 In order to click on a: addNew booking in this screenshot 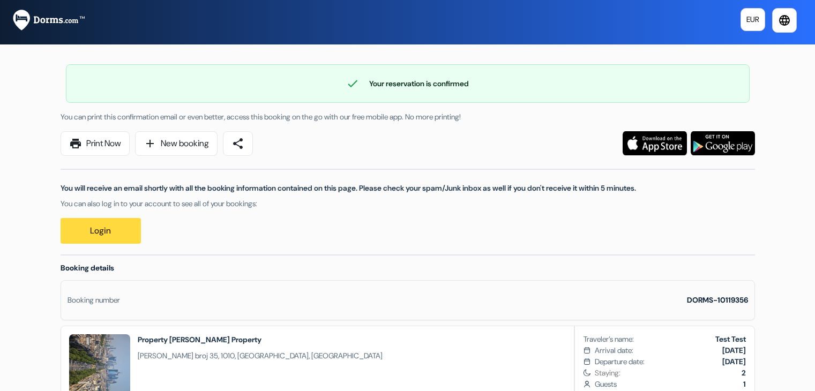, I will do `click(176, 144)`.